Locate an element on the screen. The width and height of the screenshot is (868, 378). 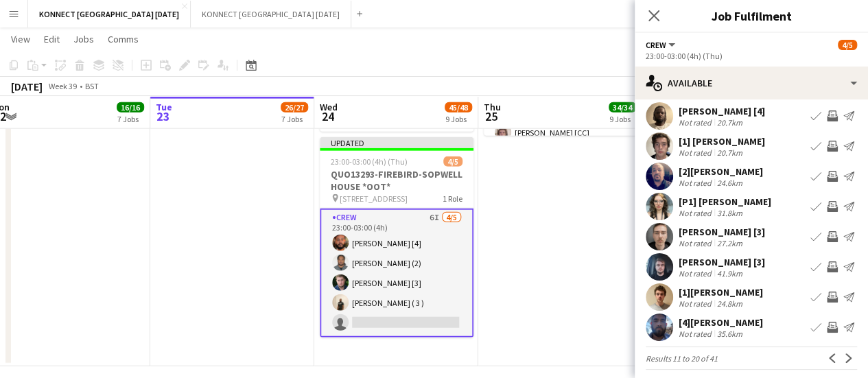
div: 35.6km is located at coordinates (729, 333).